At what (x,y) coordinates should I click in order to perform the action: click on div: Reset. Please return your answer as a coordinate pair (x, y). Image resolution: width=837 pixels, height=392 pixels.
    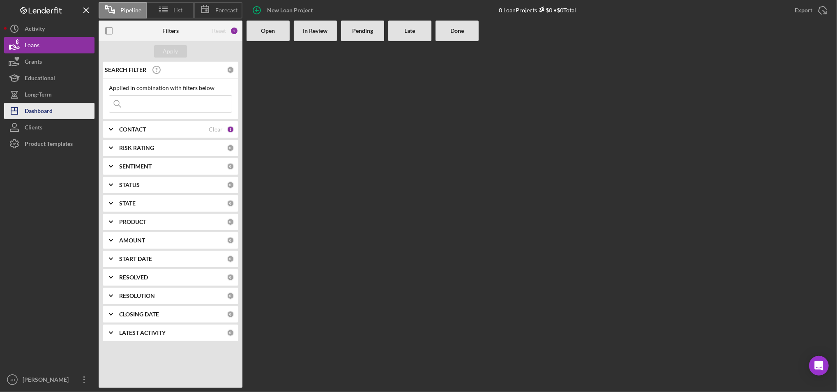
    Looking at the image, I should click on (219, 31).